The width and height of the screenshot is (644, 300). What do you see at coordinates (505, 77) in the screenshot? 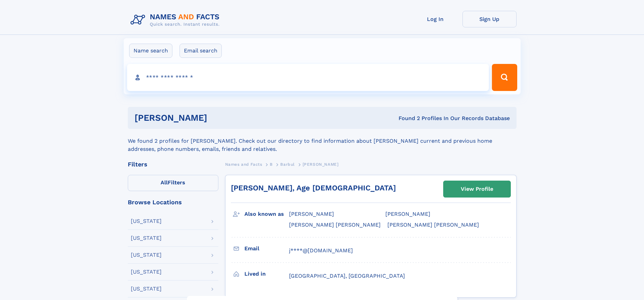
I see `button: Search Button` at bounding box center [505, 77].